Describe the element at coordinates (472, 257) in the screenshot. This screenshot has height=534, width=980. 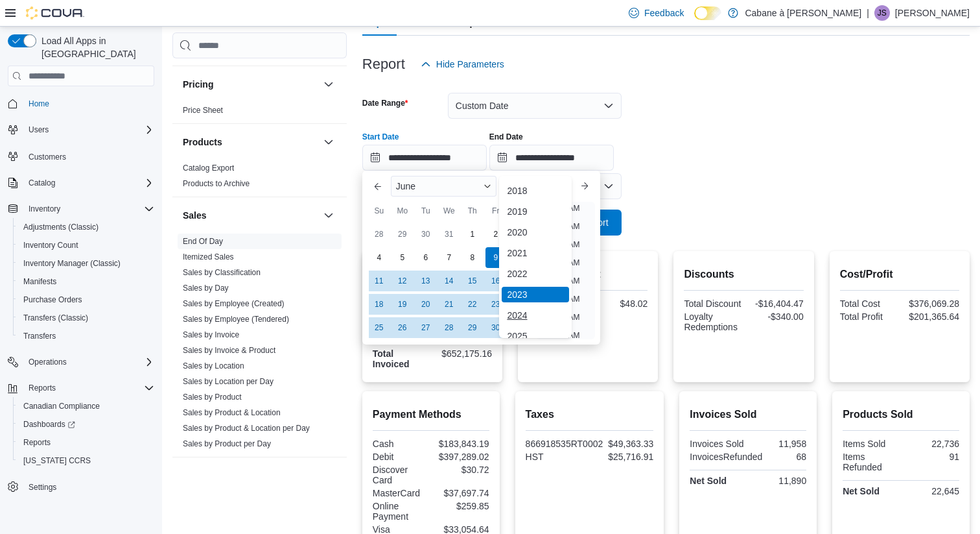
I see `div: day-8` at that location.